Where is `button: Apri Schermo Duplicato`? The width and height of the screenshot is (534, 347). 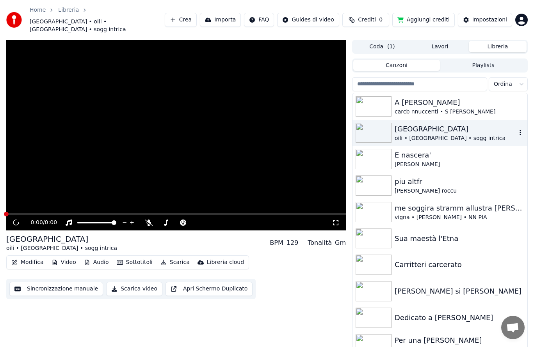
button: Apri Schermo Duplicato is located at coordinates (209, 289).